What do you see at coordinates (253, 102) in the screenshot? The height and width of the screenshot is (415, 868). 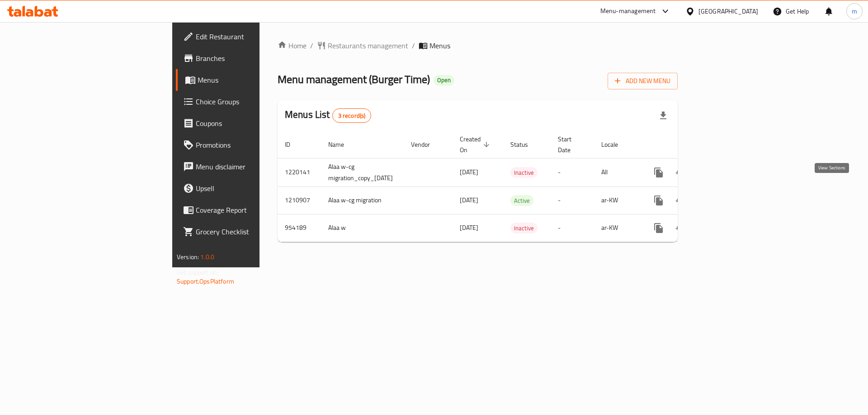 I see `span: Choice Groups` at bounding box center [253, 102].